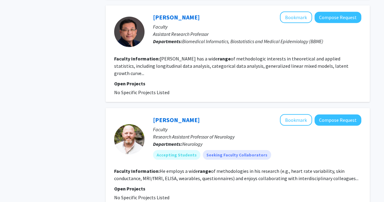  What do you see at coordinates (296, 17) in the screenshot?
I see `button: Add Nai-Wei Chen to Bookmarks` at bounding box center [296, 17].